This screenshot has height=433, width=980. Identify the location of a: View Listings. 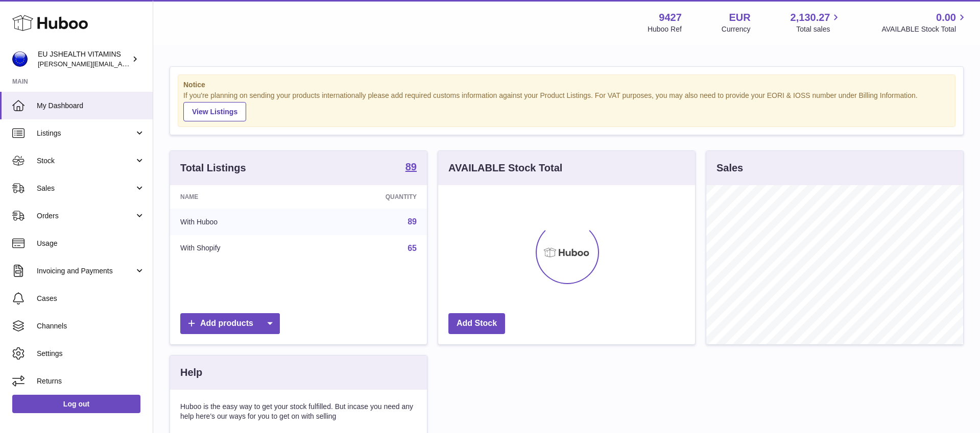
(215, 112).